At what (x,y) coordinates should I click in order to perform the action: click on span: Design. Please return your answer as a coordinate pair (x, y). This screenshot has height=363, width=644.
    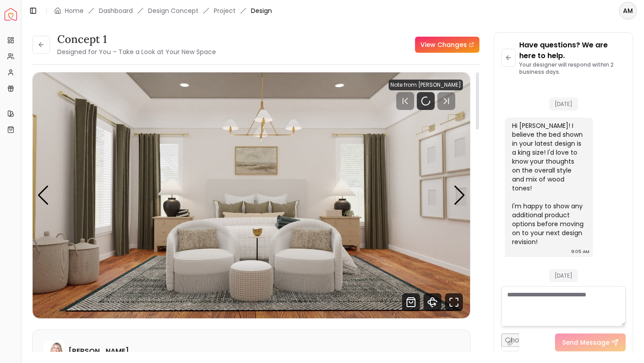
    Looking at the image, I should click on (261, 11).